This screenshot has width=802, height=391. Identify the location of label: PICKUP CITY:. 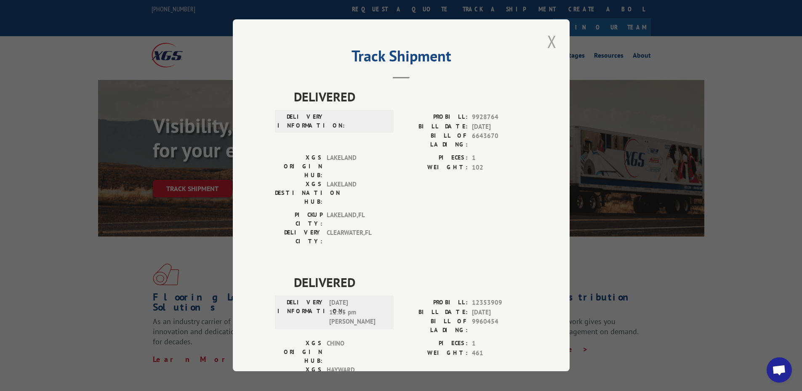
(298, 220).